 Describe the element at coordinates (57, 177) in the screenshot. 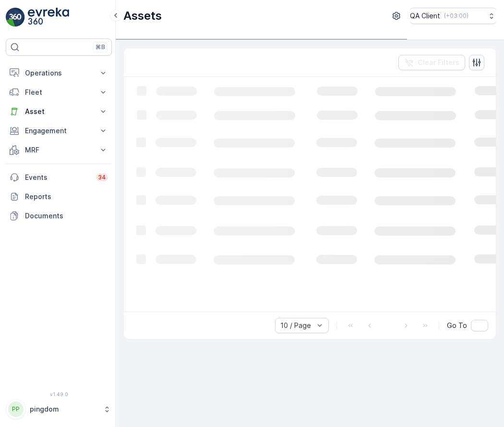

I see `p: Events` at that location.